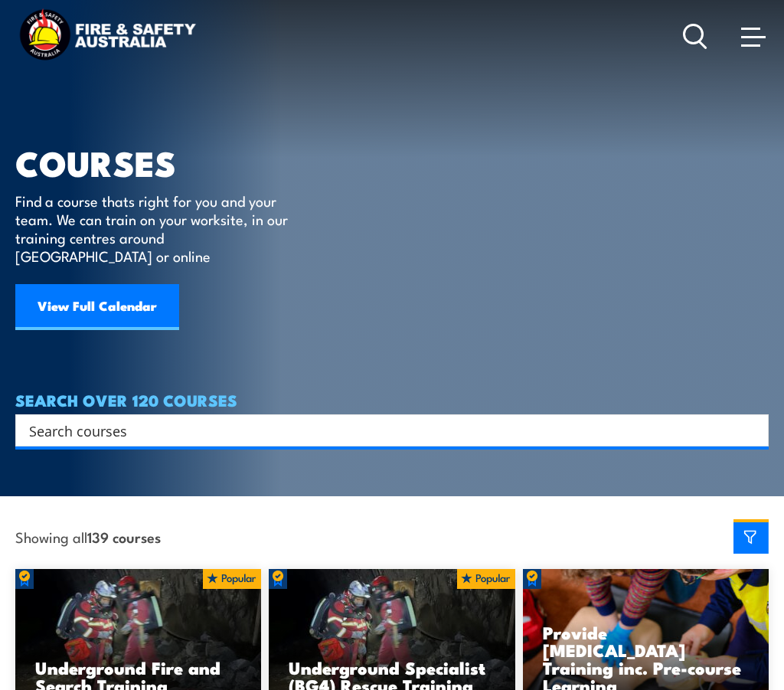  I want to click on p: Find a course thats right for you and your team. We can train on your worksite, in our training c..., so click(155, 228).